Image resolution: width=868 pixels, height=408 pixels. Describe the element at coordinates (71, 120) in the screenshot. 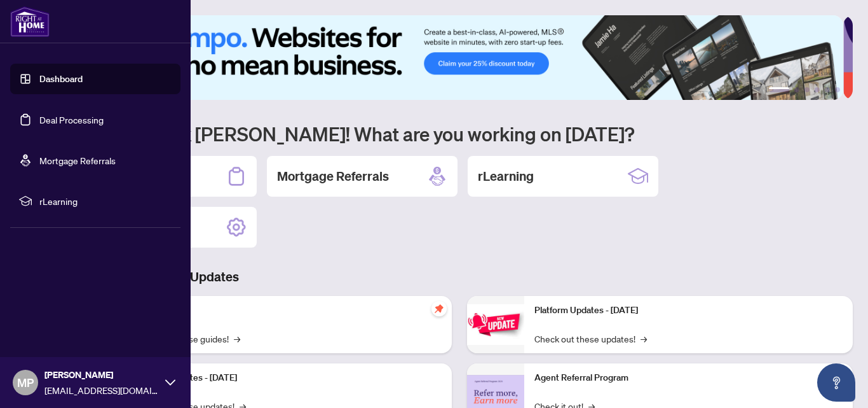

I see `a: Deal Processing` at that location.